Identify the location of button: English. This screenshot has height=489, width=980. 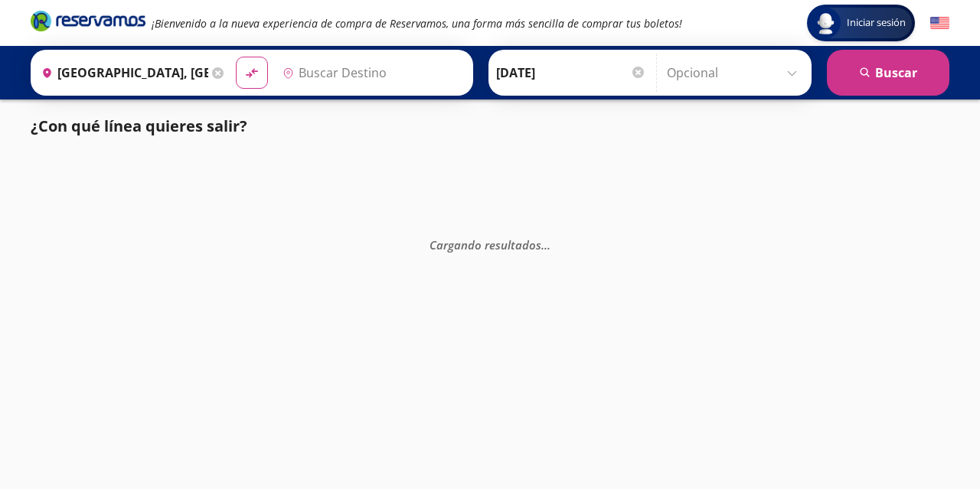
(939, 23).